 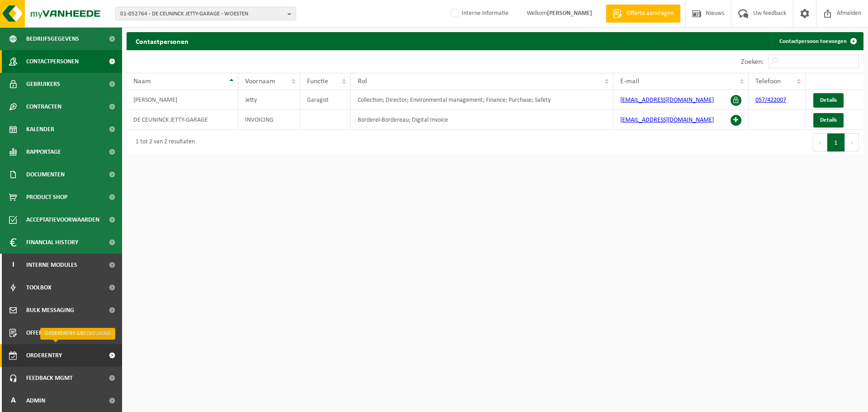 What do you see at coordinates (49, 378) in the screenshot?
I see `span: Feedback MGMT` at bounding box center [49, 378].